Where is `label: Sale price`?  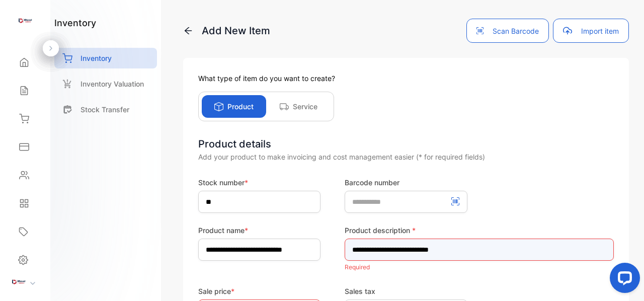 label: Sale price is located at coordinates (259, 291).